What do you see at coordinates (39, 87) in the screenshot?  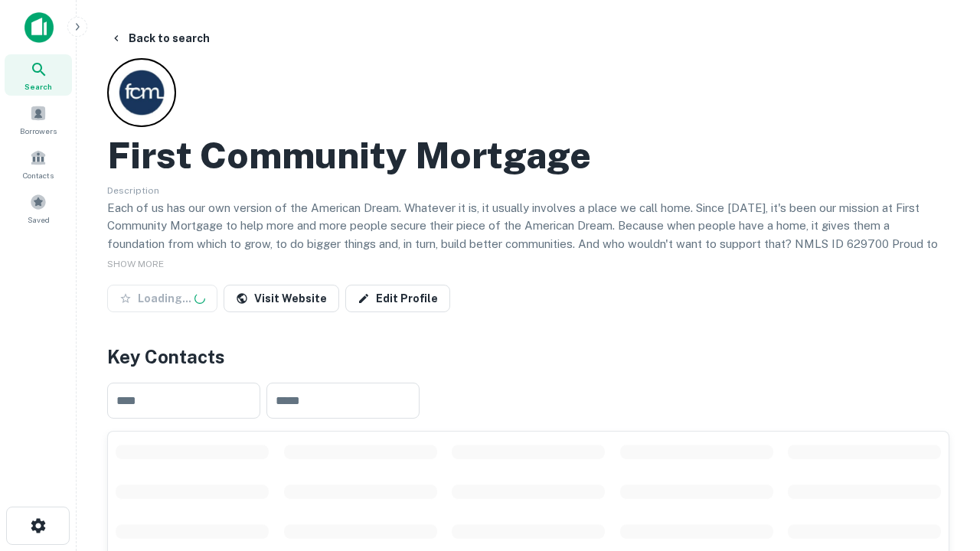 I see `span: Search` at bounding box center [39, 87].